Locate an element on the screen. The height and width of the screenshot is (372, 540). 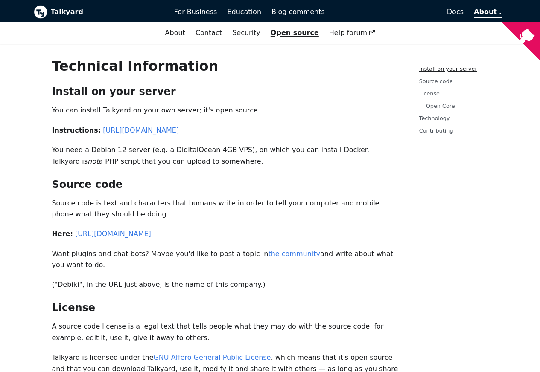
a: Security is located at coordinates (246, 33).